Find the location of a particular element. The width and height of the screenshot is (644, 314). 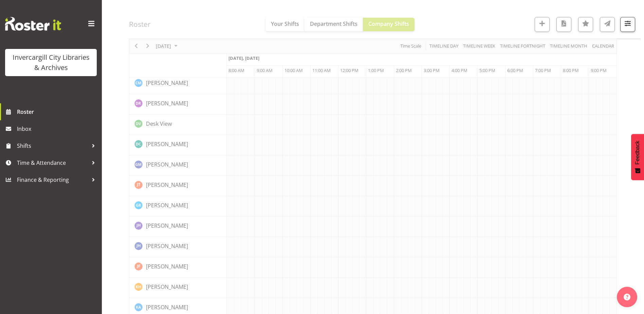

span: Inbox is located at coordinates (58, 128).